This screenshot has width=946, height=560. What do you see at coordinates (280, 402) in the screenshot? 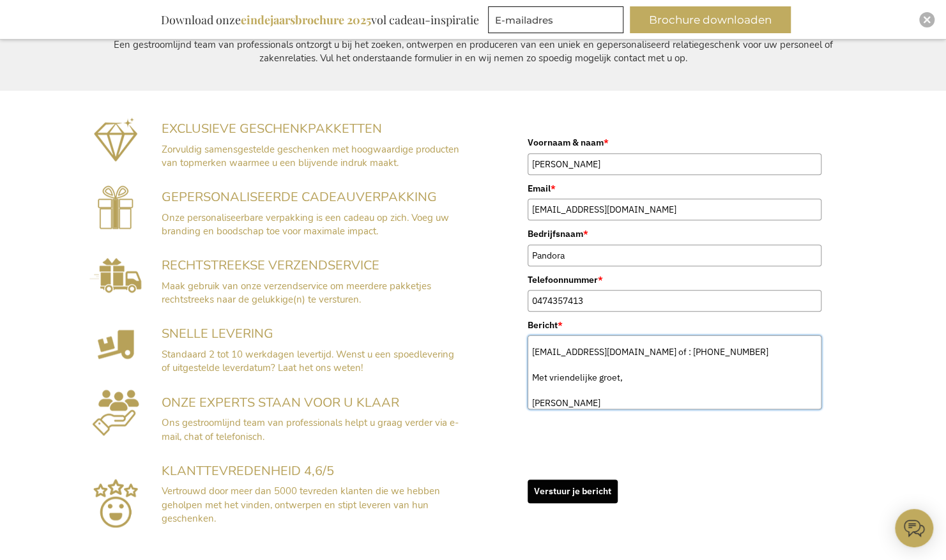
I see `span: ONZE EXPERTS STAAN VOOR U KLAAR` at bounding box center [280, 402].